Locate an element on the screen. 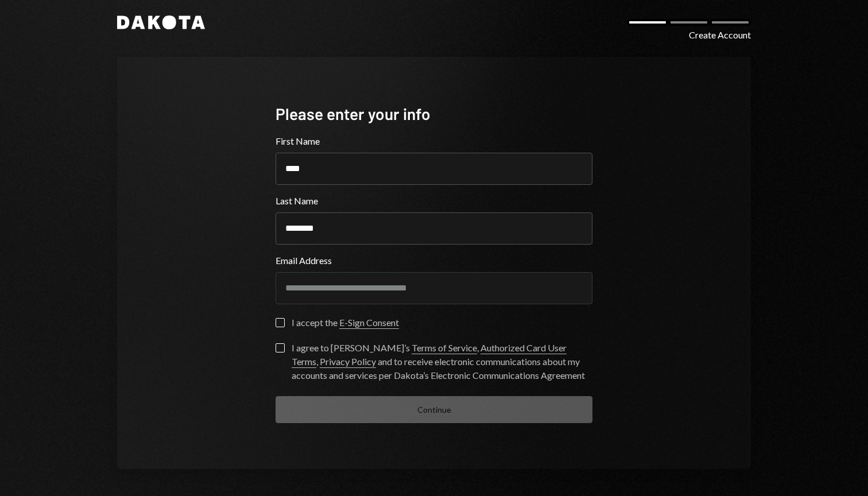 The height and width of the screenshot is (496, 868). a: Terms of Service is located at coordinates (444, 348).